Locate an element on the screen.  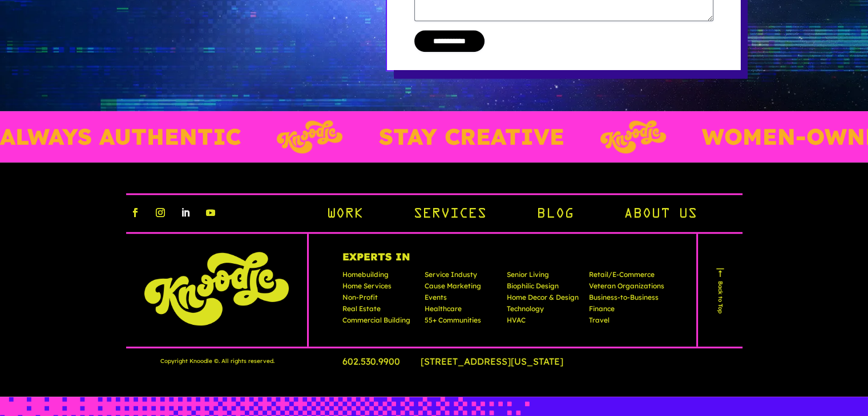
h4: Experts In is located at coordinates (503, 262).